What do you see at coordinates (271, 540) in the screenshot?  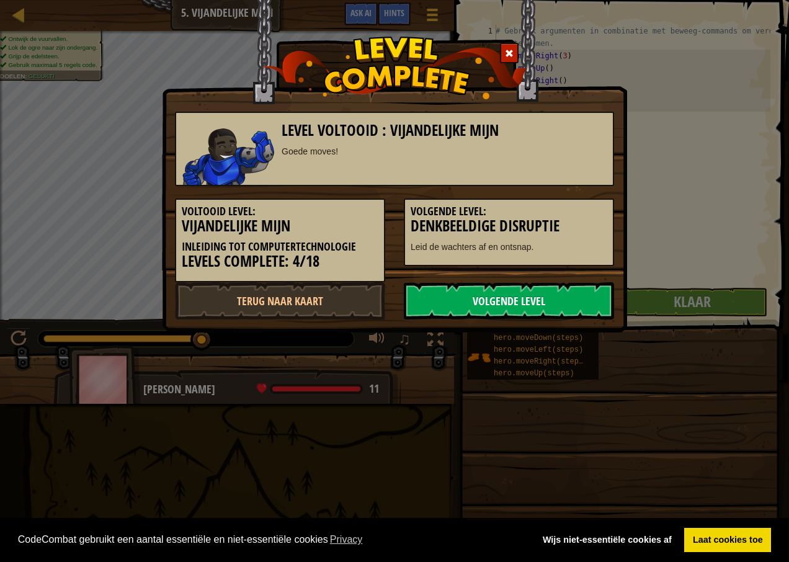 I see `span: CodeCombat gebruikt een aantal essentiële en niet-essentiële cookies` at bounding box center [271, 540].